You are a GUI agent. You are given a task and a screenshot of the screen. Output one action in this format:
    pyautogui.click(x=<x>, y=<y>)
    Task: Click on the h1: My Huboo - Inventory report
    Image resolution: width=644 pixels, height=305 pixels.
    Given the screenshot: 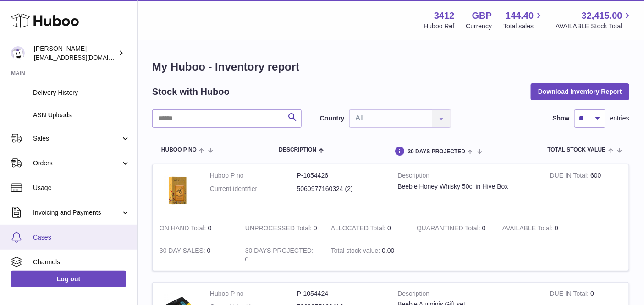 What is the action you would take?
    pyautogui.click(x=390, y=67)
    